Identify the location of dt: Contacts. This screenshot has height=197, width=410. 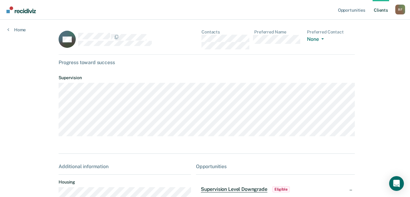
(226, 32).